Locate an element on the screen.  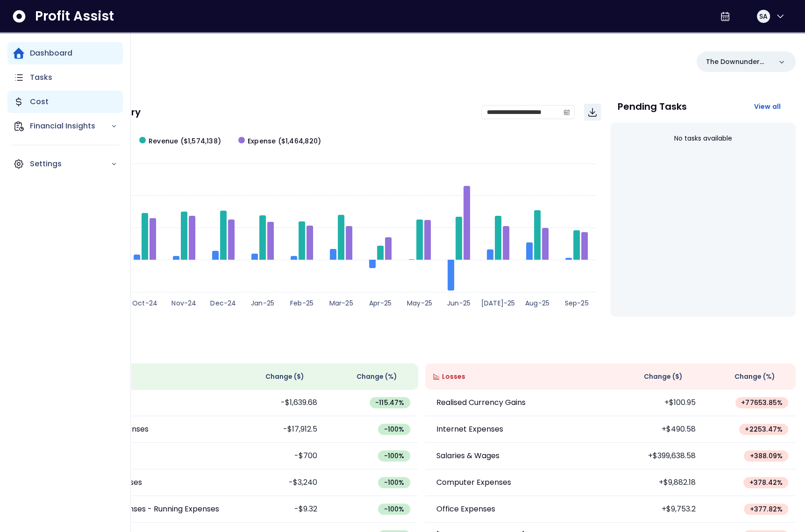
p: Financial Insights is located at coordinates (70, 127).